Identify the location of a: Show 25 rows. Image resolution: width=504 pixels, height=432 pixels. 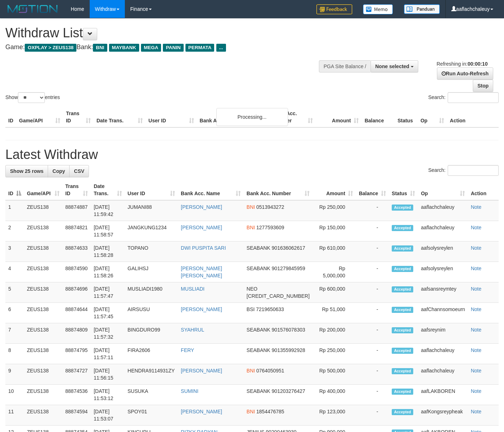
(27, 171).